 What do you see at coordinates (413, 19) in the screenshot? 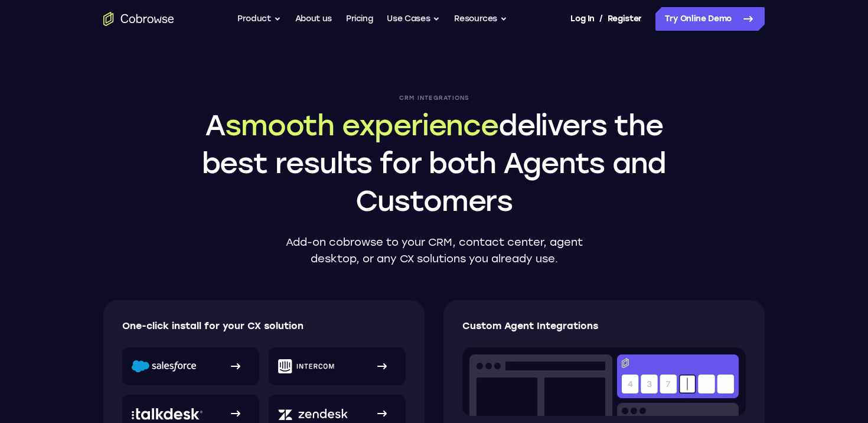
I see `button: Use Cases` at bounding box center [413, 19].